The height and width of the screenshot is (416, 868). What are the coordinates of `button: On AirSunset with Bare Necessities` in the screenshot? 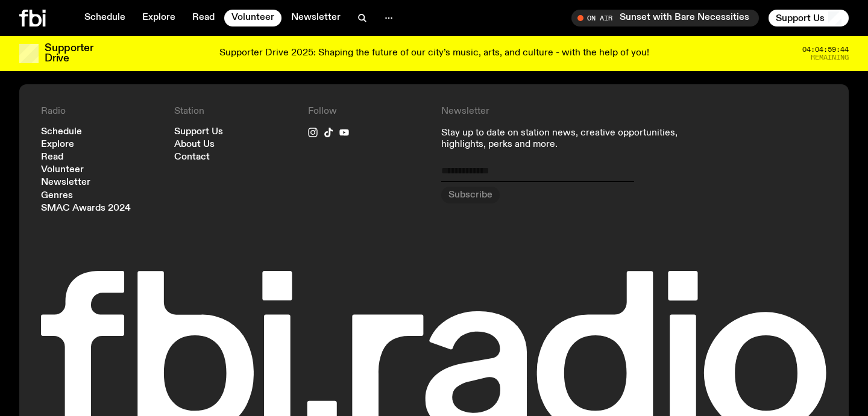 It's located at (665, 18).